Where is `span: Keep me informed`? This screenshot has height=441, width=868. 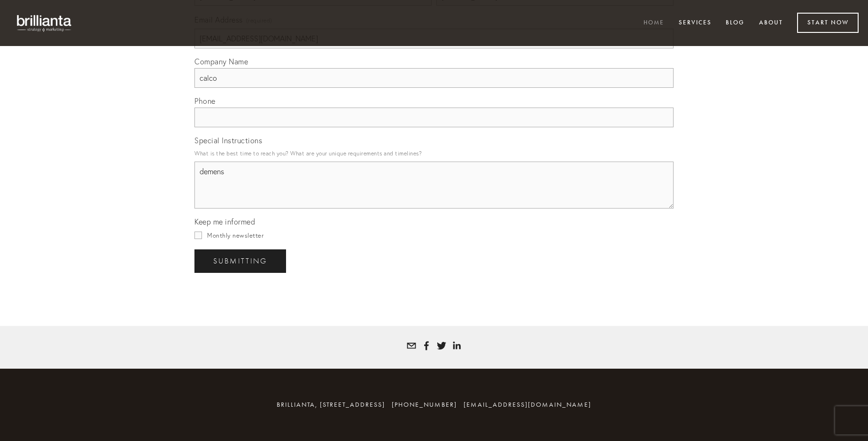 span: Keep me informed is located at coordinates (224, 222).